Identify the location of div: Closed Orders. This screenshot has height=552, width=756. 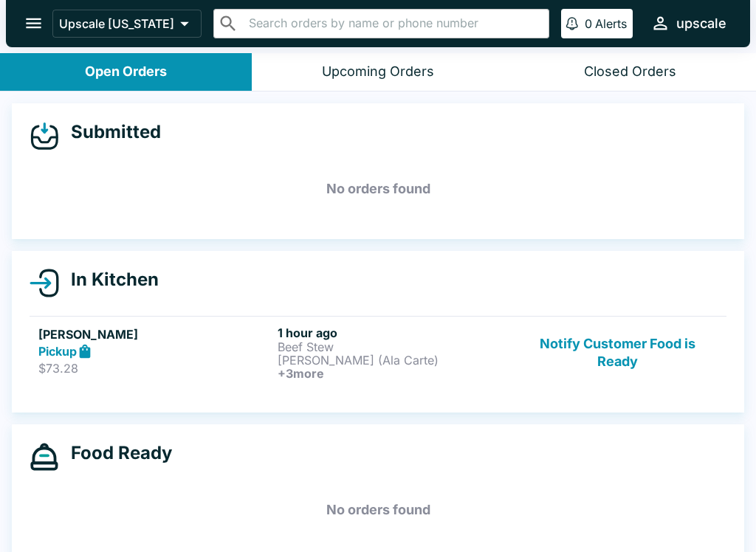
(630, 71).